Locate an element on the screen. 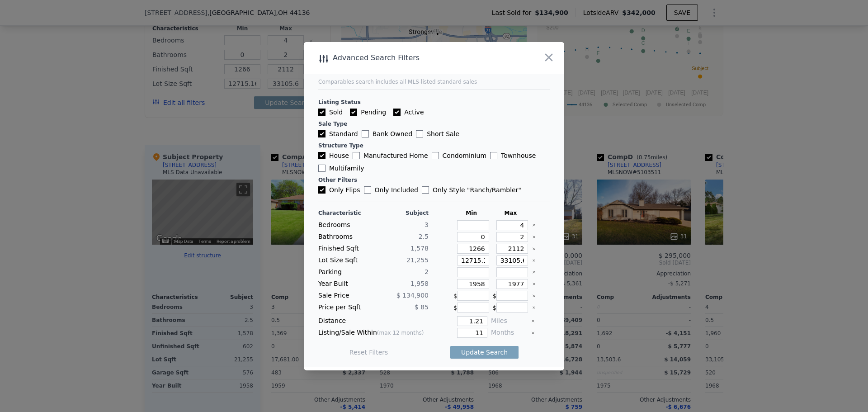  input: Multifamily is located at coordinates (322, 168).